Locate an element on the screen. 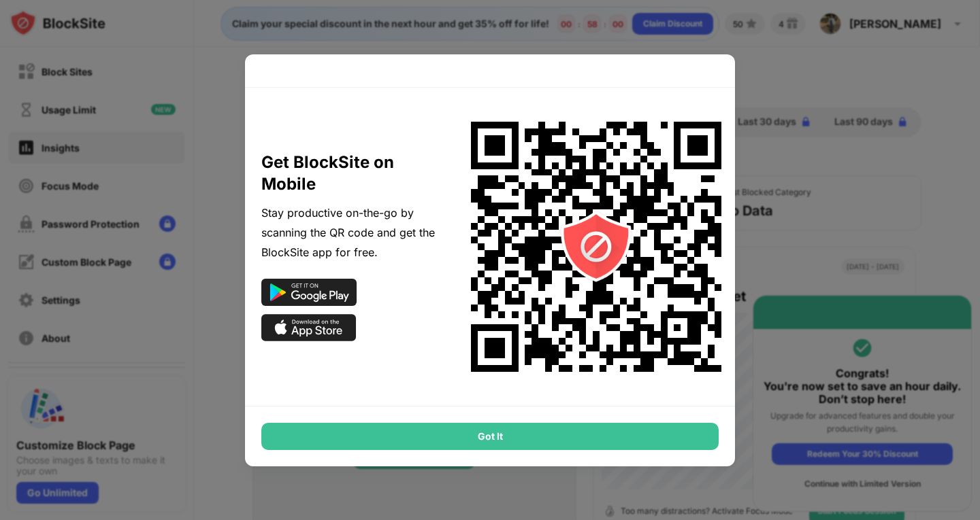  div: Stay productive on-the-go by scanning the QR code and get the BlockSite app for free. is located at coordinates (351, 233).